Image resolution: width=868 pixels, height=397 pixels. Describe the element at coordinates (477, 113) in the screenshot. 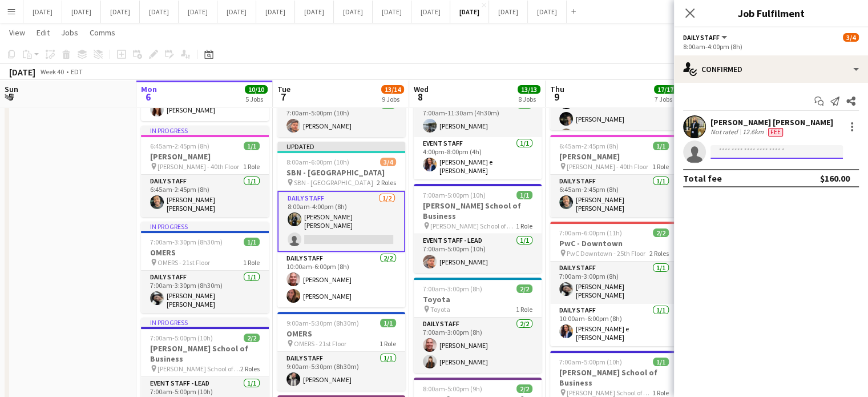

I see `app-job-card: 7:00am-8:00pm (13h)2/2OBA - Ontario Bar Association OBA - 2nd Floor2 RolesEvent Staff1/17:00am-11...` at that location.